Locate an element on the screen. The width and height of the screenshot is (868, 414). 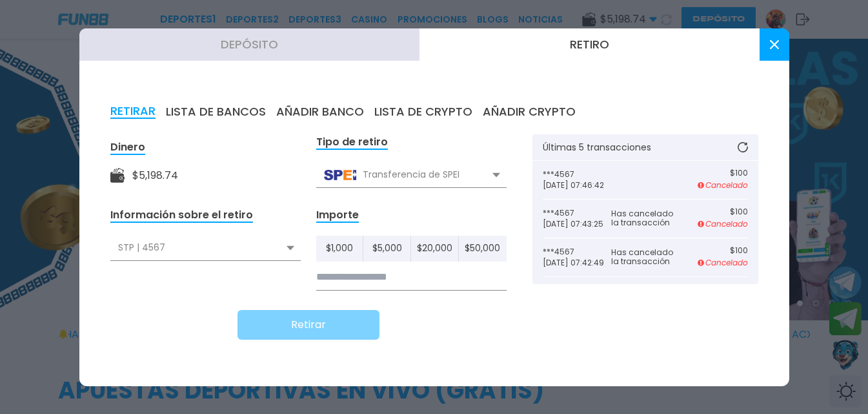
div: Tipo de retiro is located at coordinates (352, 142).